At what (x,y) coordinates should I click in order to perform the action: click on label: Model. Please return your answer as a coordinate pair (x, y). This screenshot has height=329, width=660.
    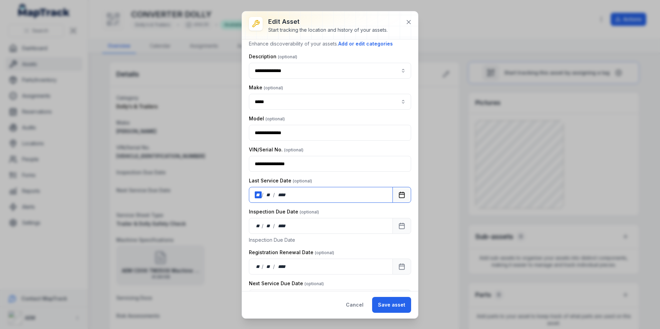
    Looking at the image, I should click on (267, 119).